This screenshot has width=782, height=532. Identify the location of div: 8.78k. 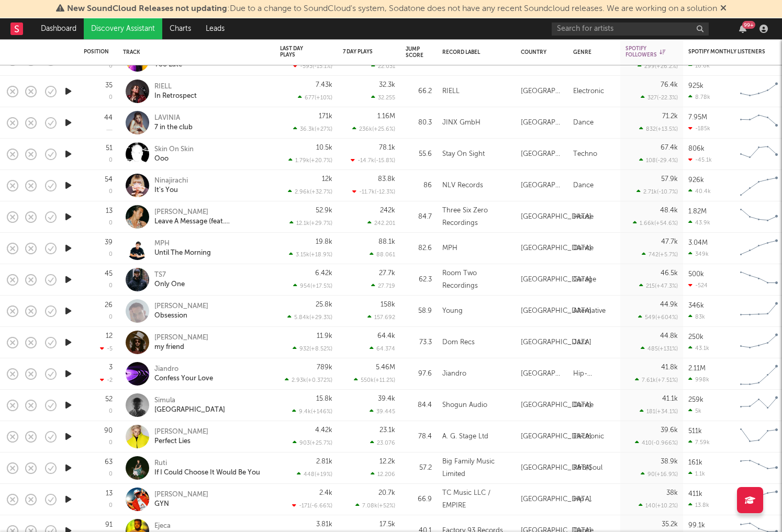
(700, 97).